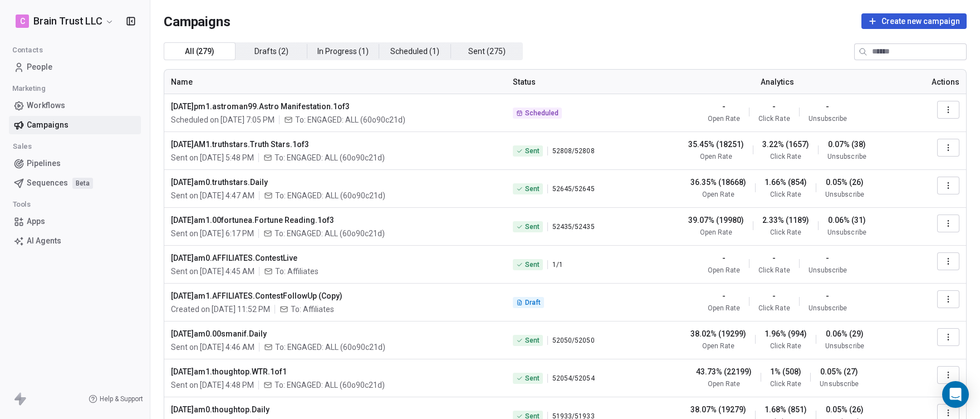 The image size is (980, 419). What do you see at coordinates (847, 144) in the screenshot?
I see `span: 0.07% (38)` at bounding box center [847, 144].